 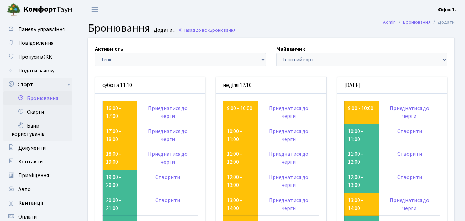 What do you see at coordinates (361, 135) in the screenshot?
I see `td: 10:00 - 11:00` at bounding box center [361, 135].